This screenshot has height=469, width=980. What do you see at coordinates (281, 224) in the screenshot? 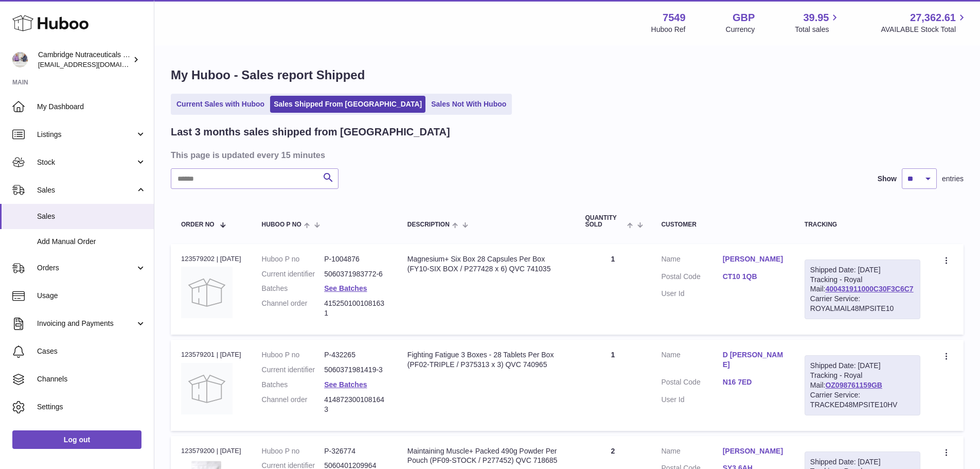
I see `span: Huboo P no` at bounding box center [281, 224].